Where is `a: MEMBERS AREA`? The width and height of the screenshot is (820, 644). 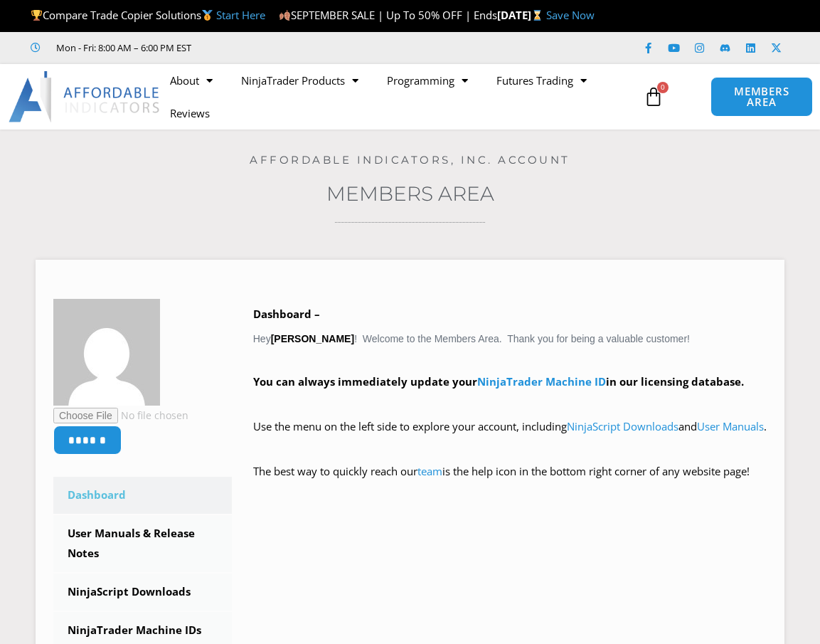
a: MEMBERS AREA is located at coordinates (762, 96).